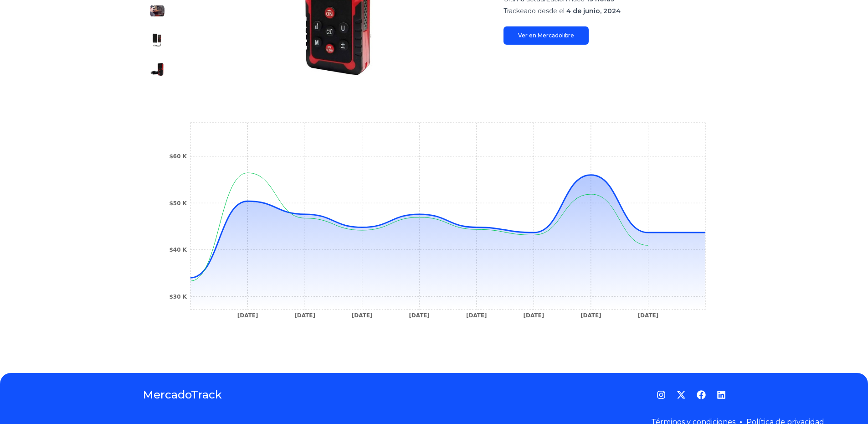 The width and height of the screenshot is (868, 424). I want to click on a: MercadoTrack, so click(182, 395).